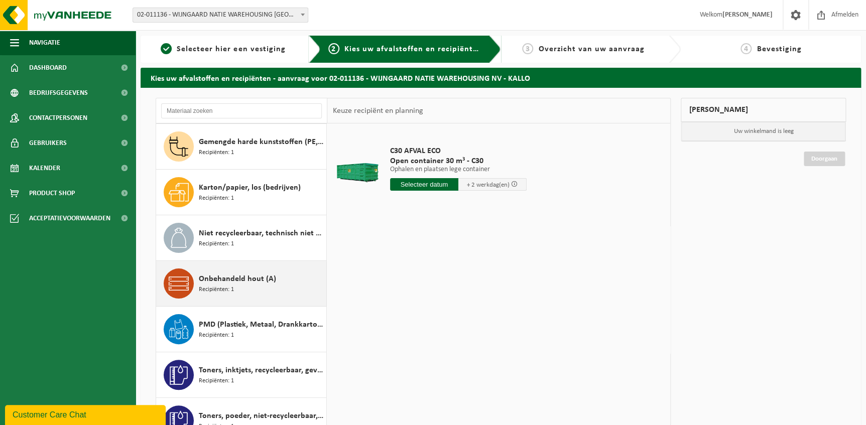 This screenshot has width=866, height=425. I want to click on button: Onbehandeld hout (A) Recipiënten: 1, so click(242, 284).